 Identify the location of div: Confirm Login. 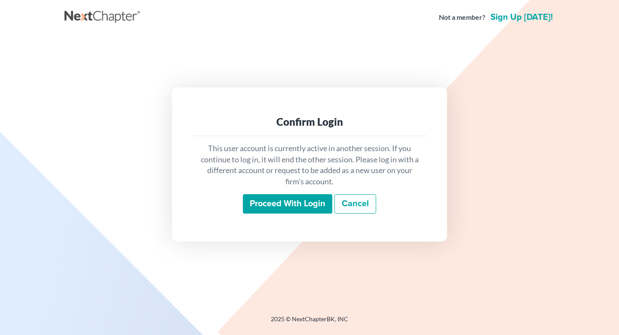
(310, 122).